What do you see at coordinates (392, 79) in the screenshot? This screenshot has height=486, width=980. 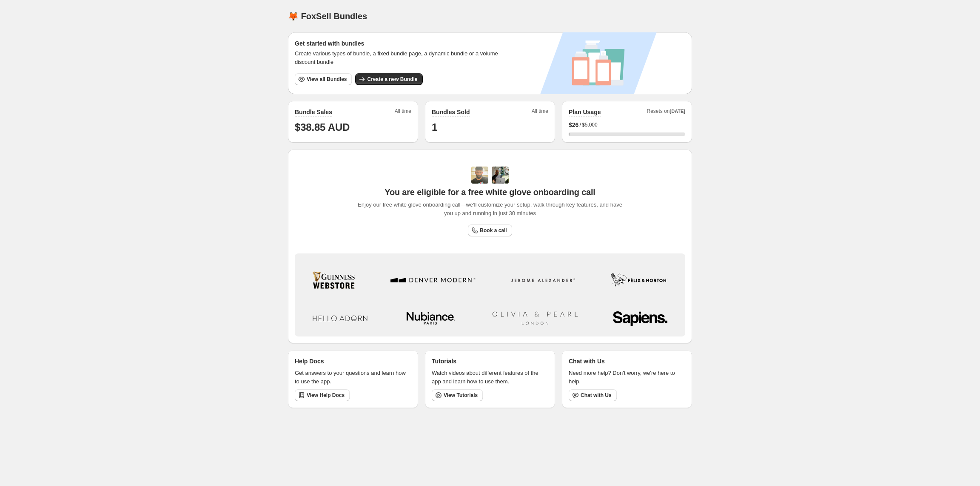 I see `span: Create a new Bundle` at bounding box center [392, 79].